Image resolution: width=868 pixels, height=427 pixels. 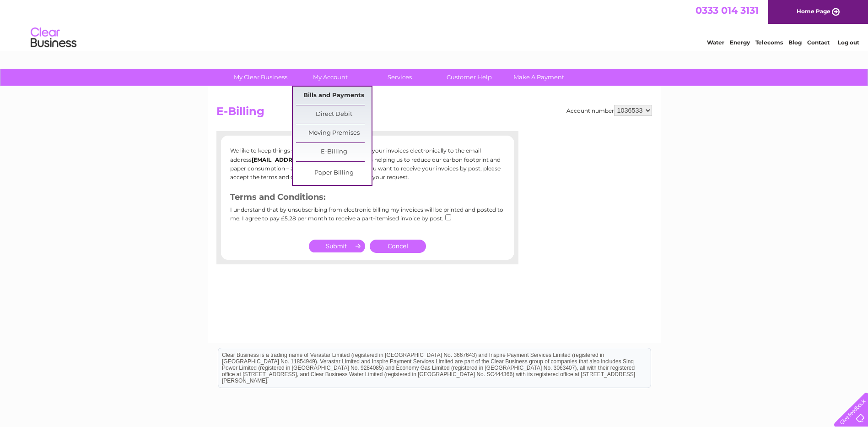 What do you see at coordinates (368, 198) in the screenshot?
I see `h3: Terms and Conditions:` at bounding box center [368, 198].